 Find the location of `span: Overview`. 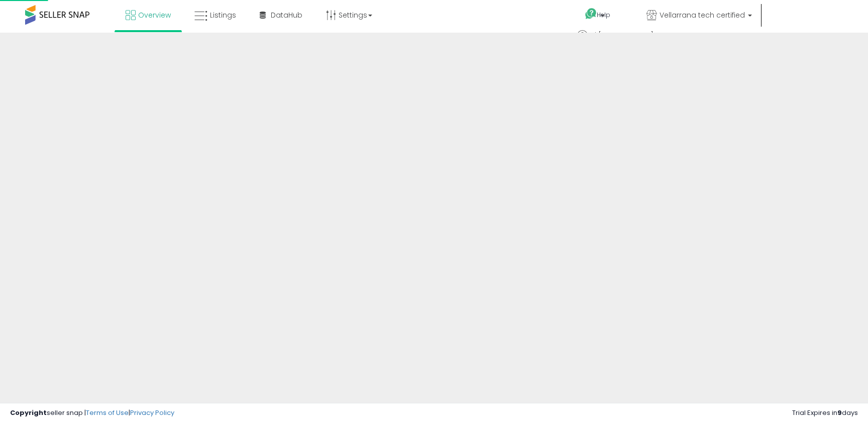

span: Overview is located at coordinates (154, 15).